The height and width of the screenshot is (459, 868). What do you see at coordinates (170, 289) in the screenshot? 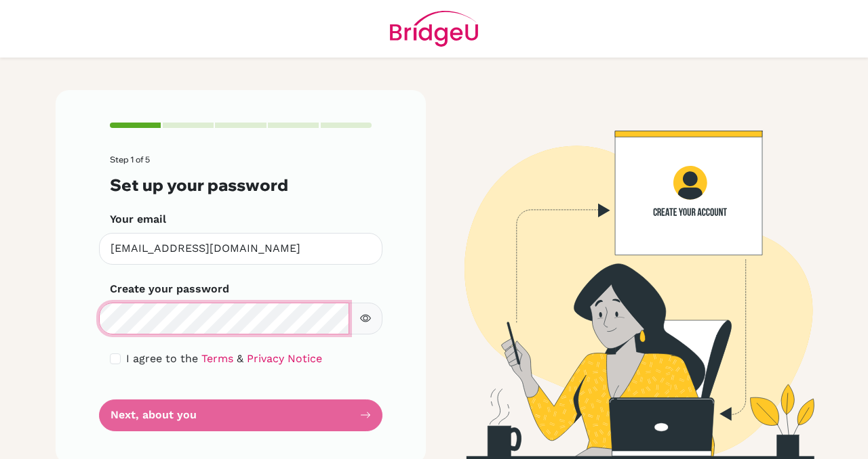
I see `label: Create your password` at bounding box center [170, 289].